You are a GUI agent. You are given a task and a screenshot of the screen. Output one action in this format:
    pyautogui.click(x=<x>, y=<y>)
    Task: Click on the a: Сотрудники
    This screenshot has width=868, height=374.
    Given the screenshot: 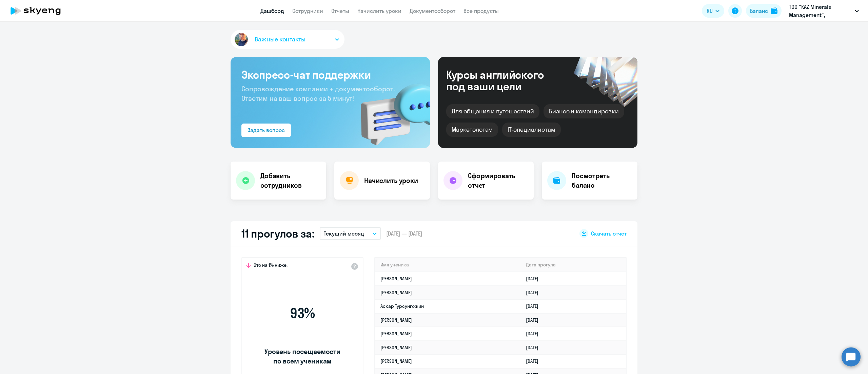 What is the action you would take?
    pyautogui.click(x=308, y=11)
    